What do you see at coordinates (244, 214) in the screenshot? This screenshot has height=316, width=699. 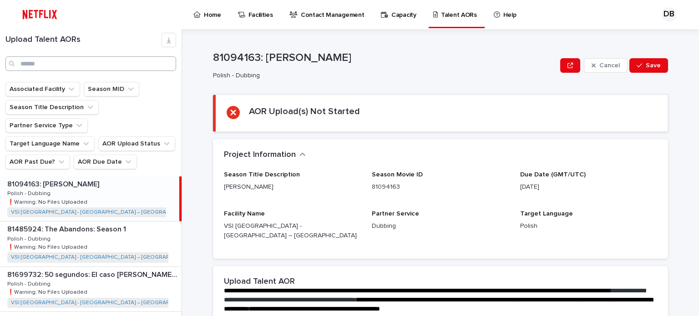 I see `span: Facility Name` at bounding box center [244, 214].